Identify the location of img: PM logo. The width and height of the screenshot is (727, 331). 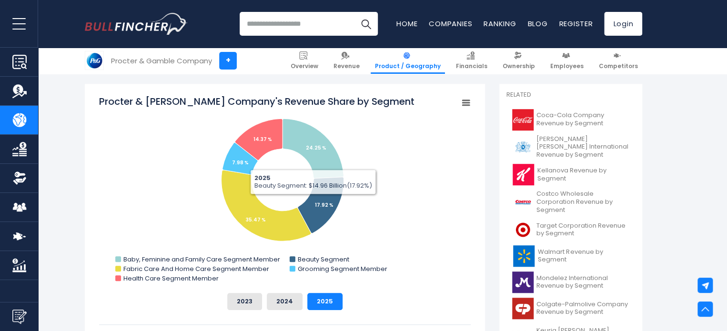
(522, 147).